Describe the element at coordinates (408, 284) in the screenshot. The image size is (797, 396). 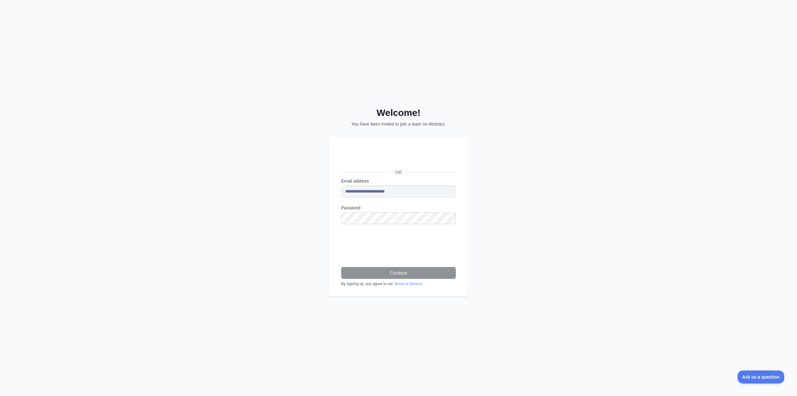
I see `a: Terms of Service` at that location.